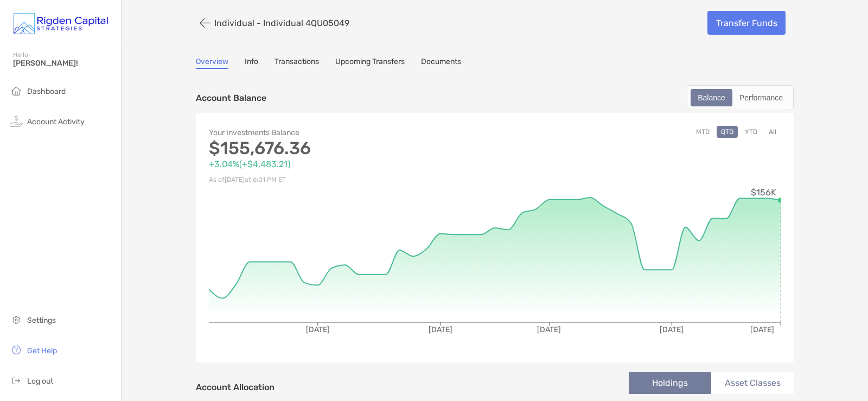  I want to click on a: Transfer Funds, so click(746, 23).